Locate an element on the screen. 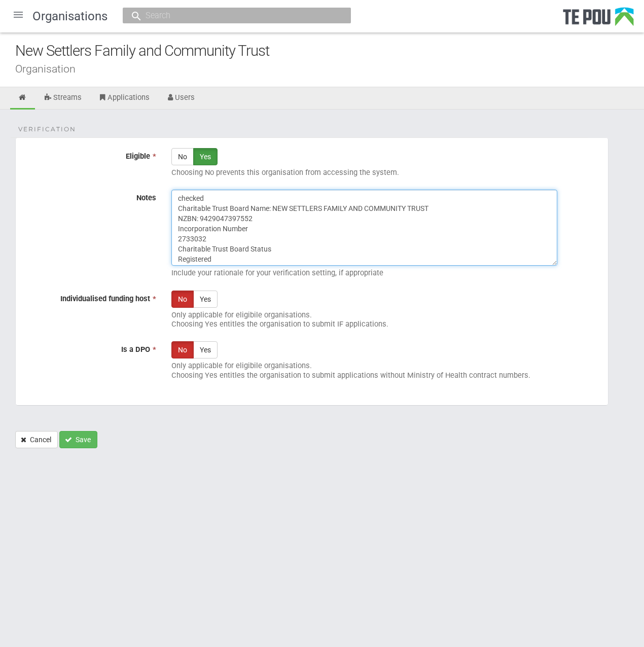 This screenshot has width=644, height=647. div: Organisation is located at coordinates (330, 68).